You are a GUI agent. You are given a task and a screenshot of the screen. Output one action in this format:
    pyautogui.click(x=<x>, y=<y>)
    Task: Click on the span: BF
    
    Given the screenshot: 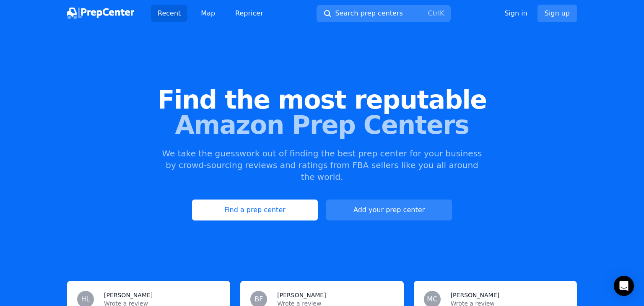 What is the action you would take?
    pyautogui.click(x=258, y=299)
    